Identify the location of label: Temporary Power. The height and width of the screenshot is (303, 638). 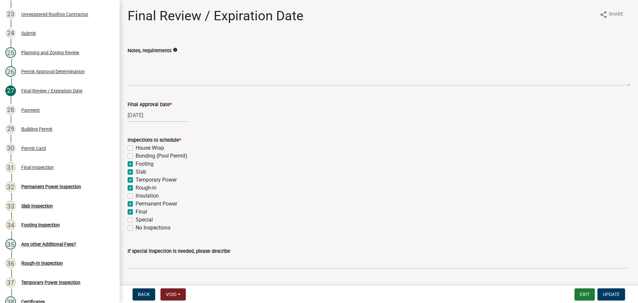
(156, 180).